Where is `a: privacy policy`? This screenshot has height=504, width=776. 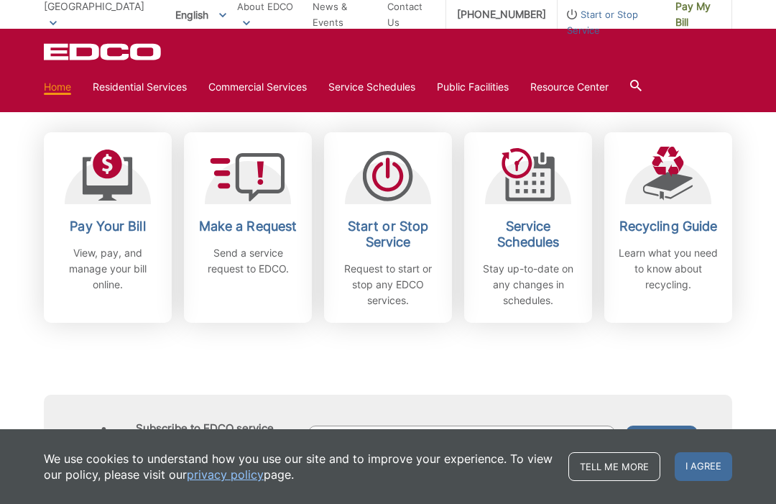
a: privacy policy is located at coordinates (225, 474).